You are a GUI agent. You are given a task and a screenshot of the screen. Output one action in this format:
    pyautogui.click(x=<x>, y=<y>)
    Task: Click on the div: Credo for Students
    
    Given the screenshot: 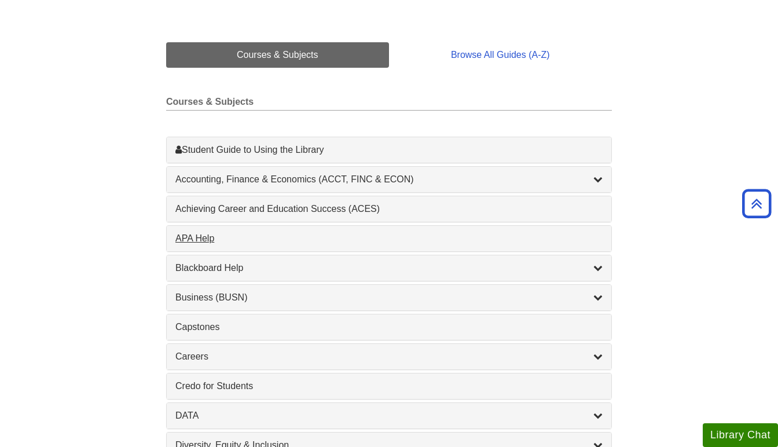 What is the action you would take?
    pyautogui.click(x=389, y=386)
    